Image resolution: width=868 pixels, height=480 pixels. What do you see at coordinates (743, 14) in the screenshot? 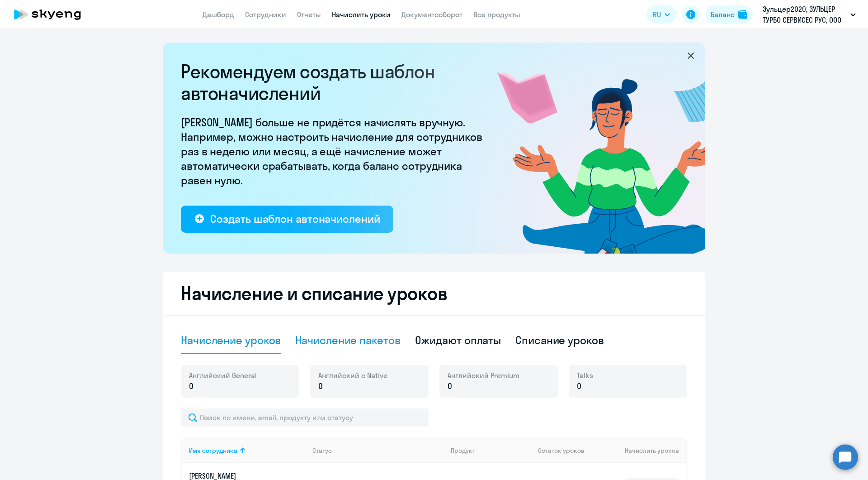
I see `img: balance` at bounding box center [743, 14].